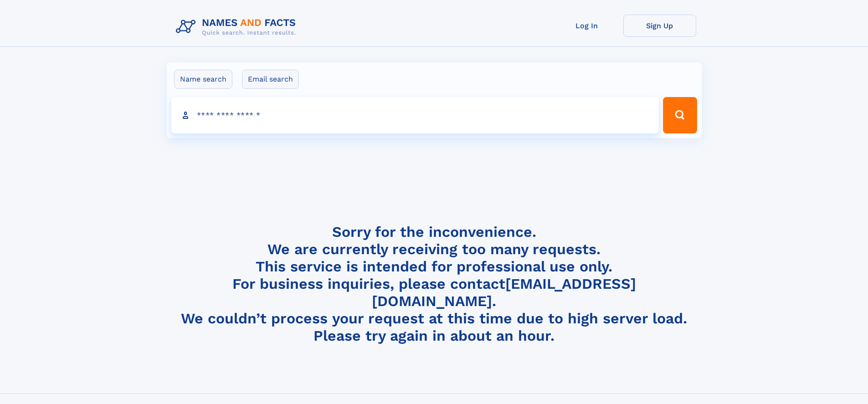 This screenshot has height=404, width=868. Describe the element at coordinates (204, 79) in the screenshot. I see `label: Name search` at that location.